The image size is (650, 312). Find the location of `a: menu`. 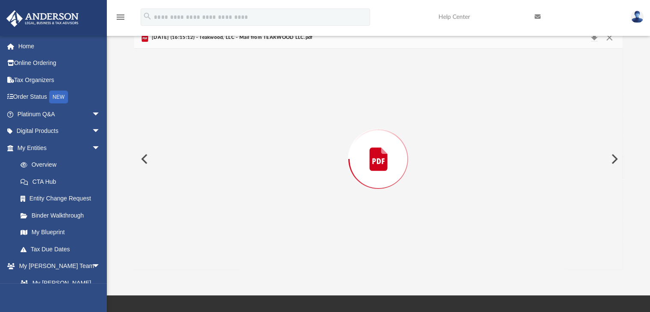

a: menu is located at coordinates (121, 19).